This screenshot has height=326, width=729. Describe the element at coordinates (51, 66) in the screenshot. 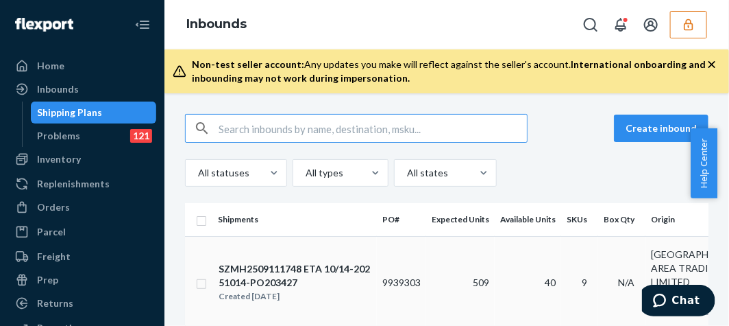

I see `div: Home` at that location.